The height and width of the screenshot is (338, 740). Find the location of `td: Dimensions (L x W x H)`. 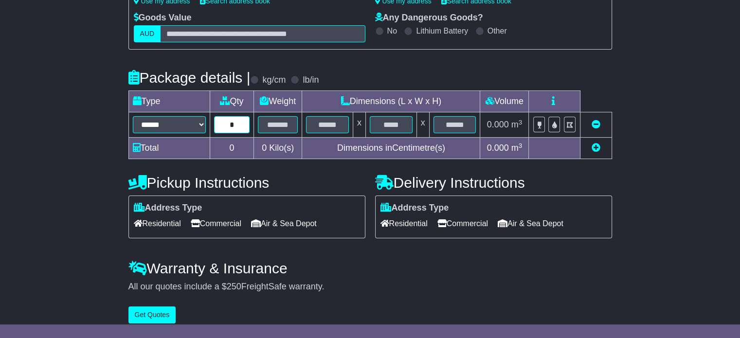

td: Dimensions (L x W x H) is located at coordinates (391, 102).